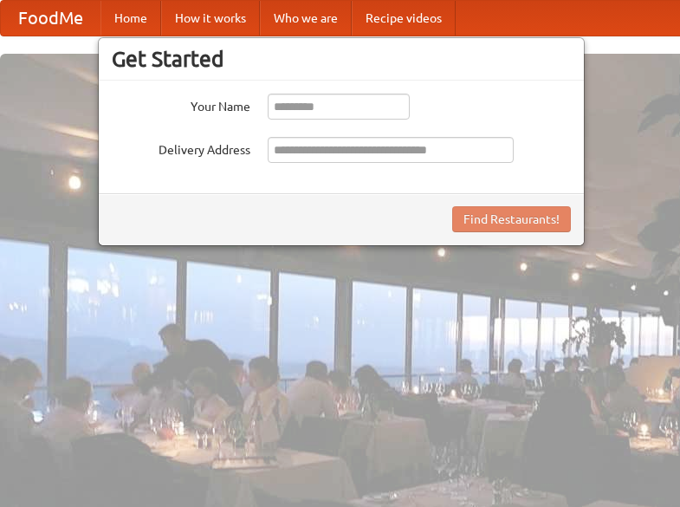 The width and height of the screenshot is (680, 507). Describe the element at coordinates (50, 18) in the screenshot. I see `a: FoodMe` at that location.